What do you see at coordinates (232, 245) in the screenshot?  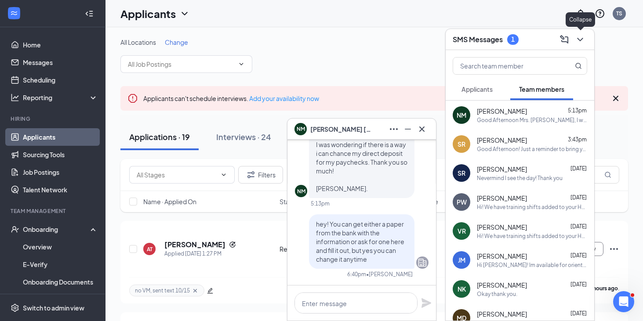 I see `svg: Reapply` at bounding box center [232, 245].